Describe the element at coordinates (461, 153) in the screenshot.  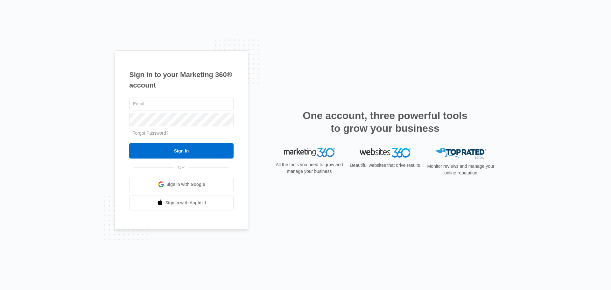
I see `img: Top Rated Local` at that location.